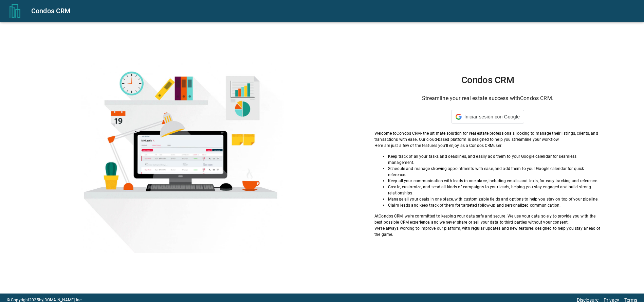  What do you see at coordinates (487, 145) in the screenshot?
I see `p: Here are just a few of the features you'll enjoy as a Condos CRM user:` at bounding box center [487, 145].